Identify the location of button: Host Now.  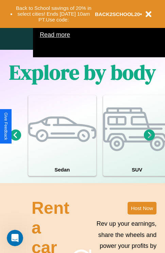
(142, 208).